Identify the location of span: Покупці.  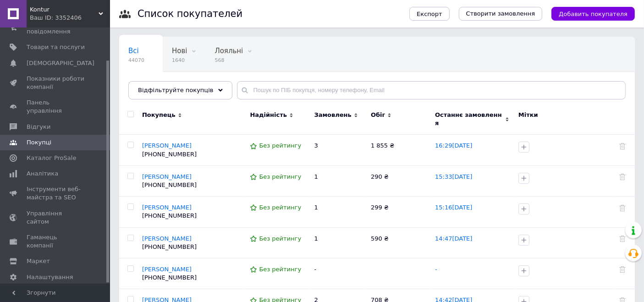
(39, 143).